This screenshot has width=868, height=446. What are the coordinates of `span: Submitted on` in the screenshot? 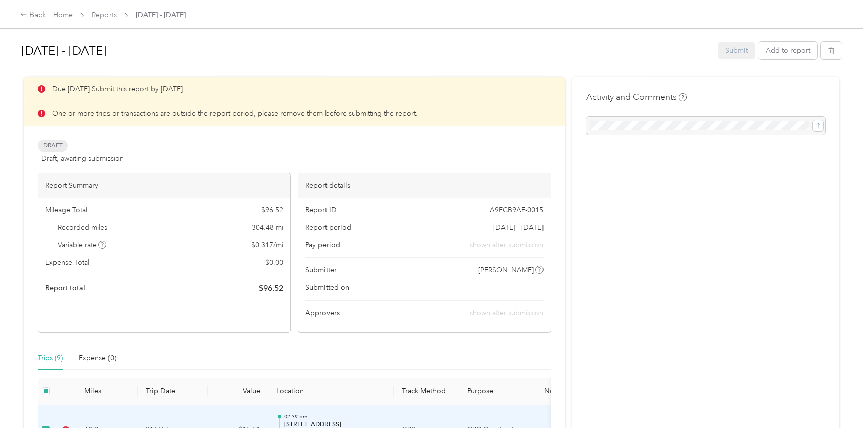 It's located at (327, 288).